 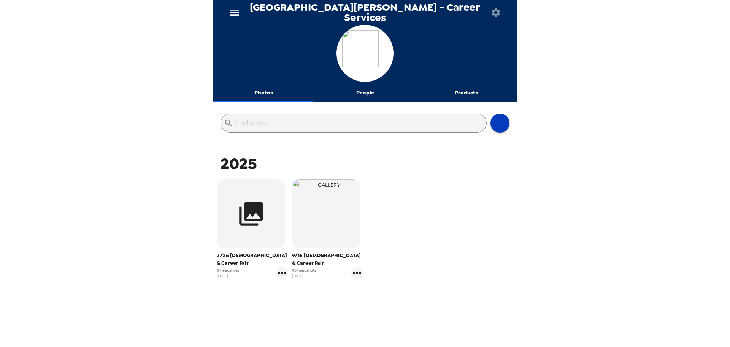 I want to click on img: gallery, so click(x=326, y=213).